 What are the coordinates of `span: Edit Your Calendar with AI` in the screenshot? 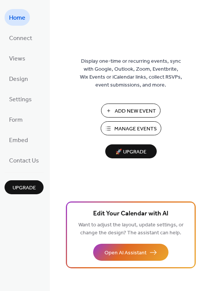 It's located at (130, 214).